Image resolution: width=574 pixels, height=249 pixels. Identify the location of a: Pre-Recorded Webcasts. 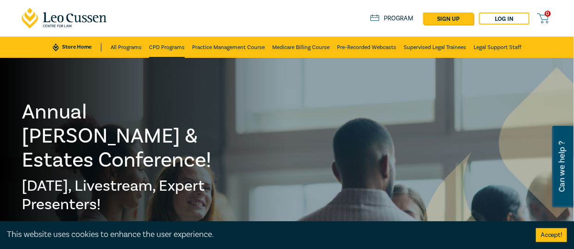
(367, 47).